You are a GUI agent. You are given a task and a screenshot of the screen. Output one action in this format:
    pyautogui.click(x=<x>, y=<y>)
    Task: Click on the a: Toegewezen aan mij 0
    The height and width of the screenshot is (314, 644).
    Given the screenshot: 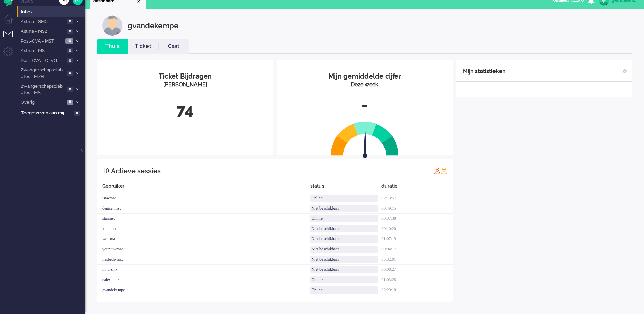 What is the action you would take?
    pyautogui.click(x=52, y=112)
    